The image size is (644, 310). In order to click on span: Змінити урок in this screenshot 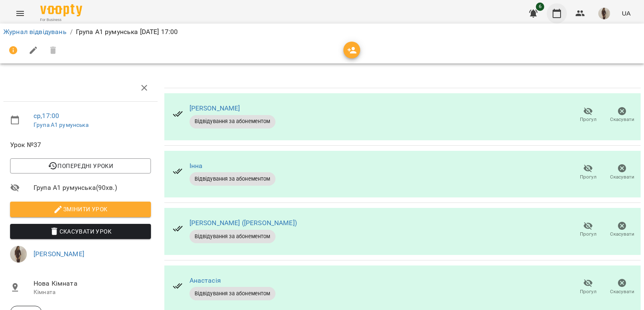, I will do `click(80, 209)`.